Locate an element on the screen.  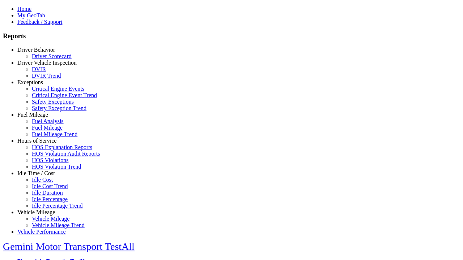
a: DVIR Trend is located at coordinates (46, 76).